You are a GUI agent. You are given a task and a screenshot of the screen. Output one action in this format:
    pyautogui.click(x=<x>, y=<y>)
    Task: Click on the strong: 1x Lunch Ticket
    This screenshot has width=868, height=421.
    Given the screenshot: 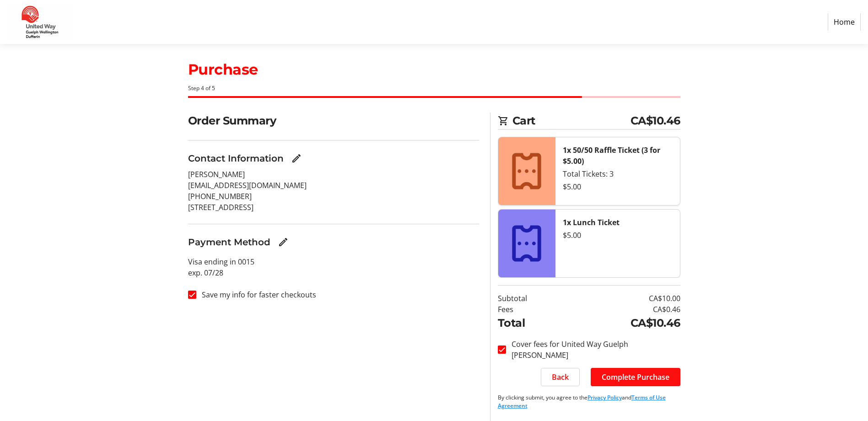 What is the action you would take?
    pyautogui.click(x=591, y=222)
    